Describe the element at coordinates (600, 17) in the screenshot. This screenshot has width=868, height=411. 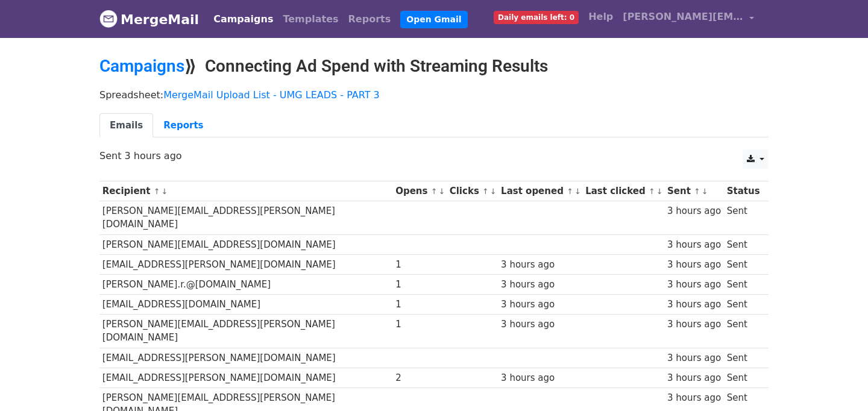
I see `a: Help` at that location.